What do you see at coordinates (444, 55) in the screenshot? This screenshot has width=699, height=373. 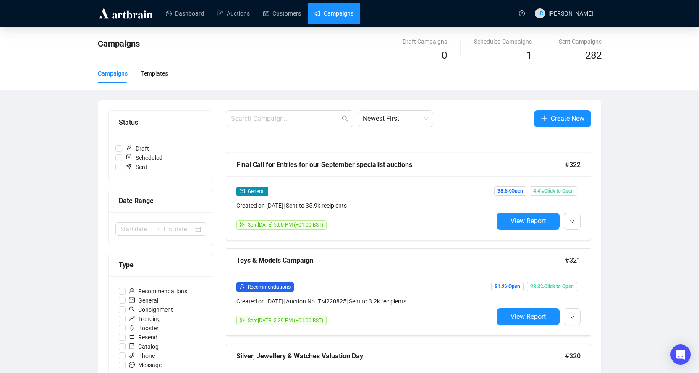 I see `span: 0` at bounding box center [444, 55].